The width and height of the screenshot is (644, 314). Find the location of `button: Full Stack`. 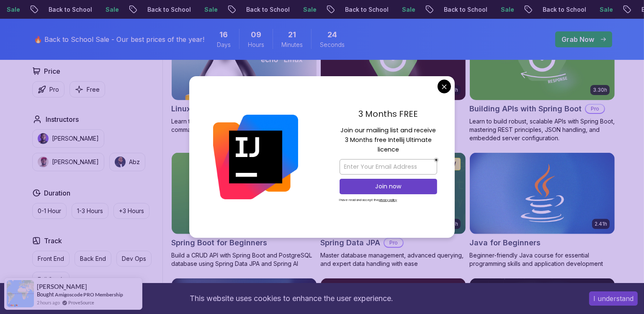

button: Full Stack is located at coordinates (51, 280).